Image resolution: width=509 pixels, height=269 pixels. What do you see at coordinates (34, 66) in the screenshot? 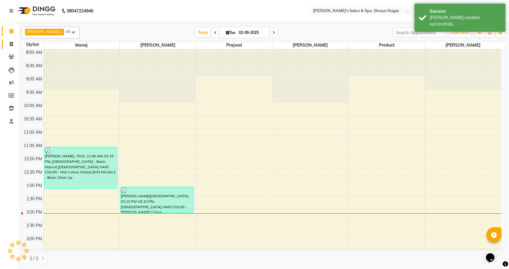
I see `div: 8:30 AM` at bounding box center [34, 66].